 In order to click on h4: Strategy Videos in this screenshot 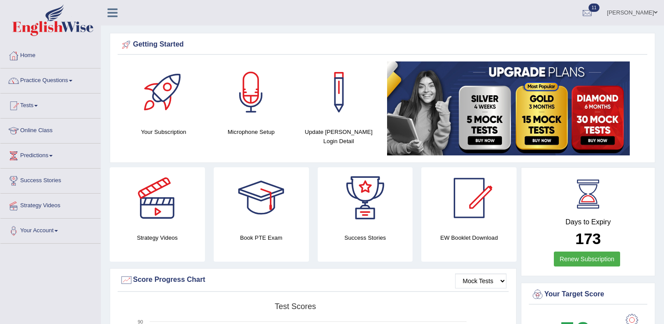, I will do `click(157, 238)`.